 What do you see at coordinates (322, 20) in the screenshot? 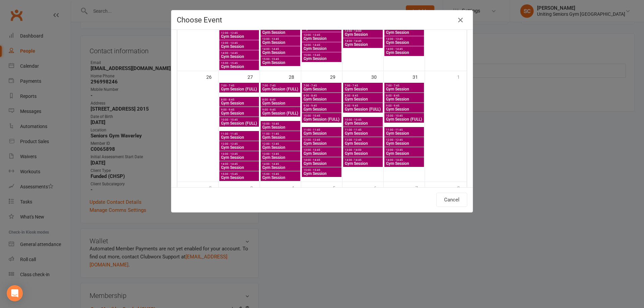
I see `h4: Choose Event` at bounding box center [322, 20].